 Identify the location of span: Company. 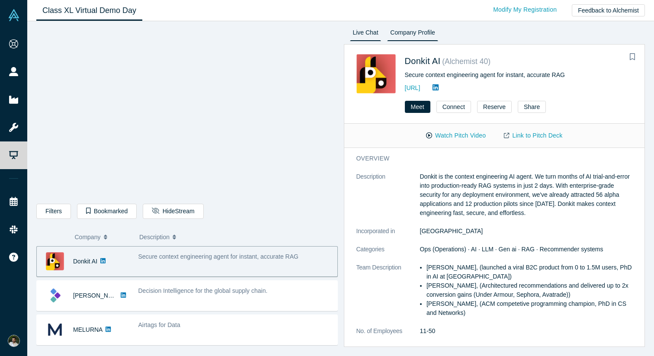
(88, 237).